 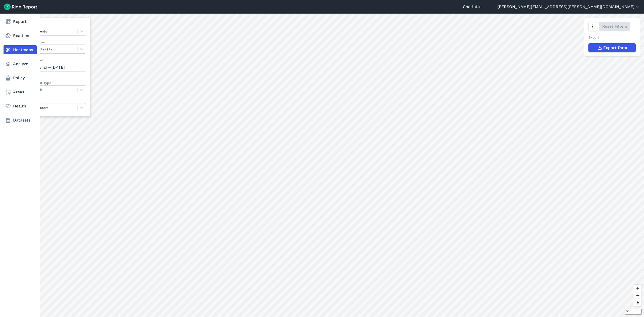 What do you see at coordinates (615, 26) in the screenshot?
I see `span: Reset Filters` at bounding box center [615, 26].